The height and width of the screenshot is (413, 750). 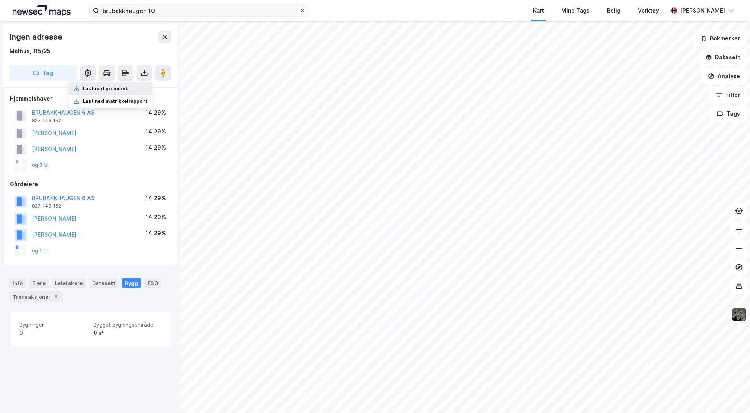 What do you see at coordinates (127, 333) in the screenshot?
I see `div: 0 ㎡` at bounding box center [127, 333].